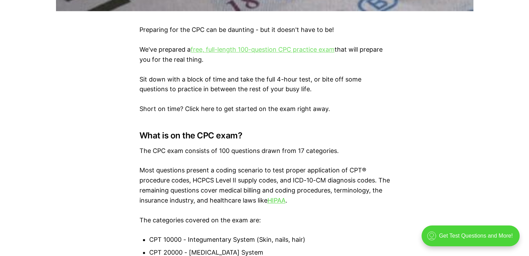  Describe the element at coordinates (264, 109) in the screenshot. I see `p: Short on time? Click here to get started on the exam right away.` at that location.